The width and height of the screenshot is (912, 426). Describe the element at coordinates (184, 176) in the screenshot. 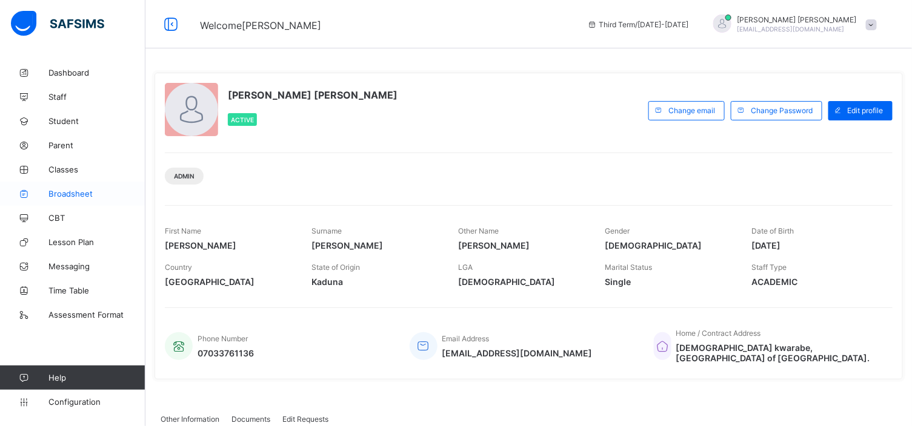

I see `span: Admin` at that location.